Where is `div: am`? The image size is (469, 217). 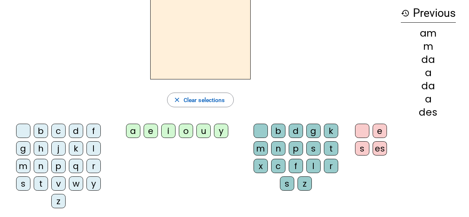
div: am is located at coordinates (429, 33).